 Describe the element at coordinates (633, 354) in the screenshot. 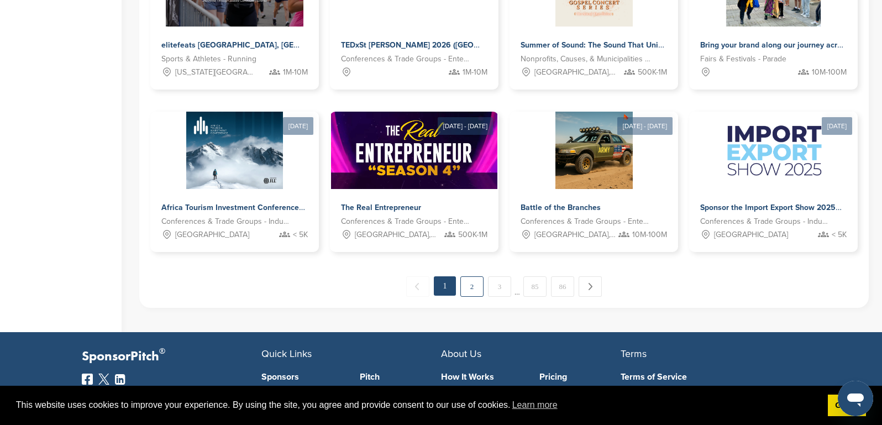

I see `span: Terms` at that location.